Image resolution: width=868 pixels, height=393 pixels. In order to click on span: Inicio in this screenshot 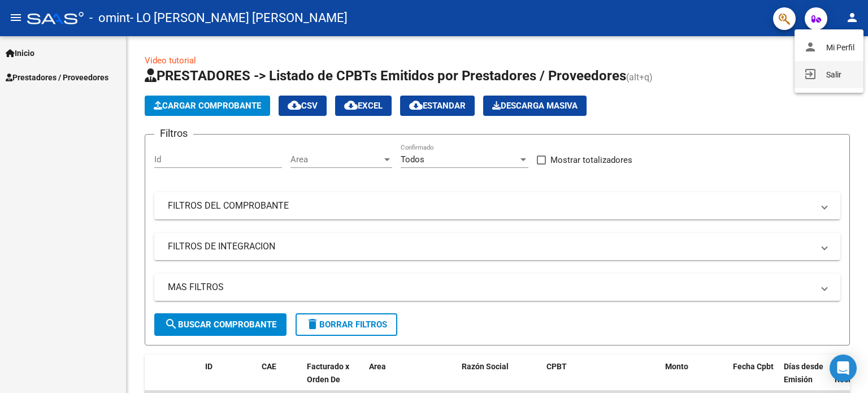, I will do `click(20, 53)`.